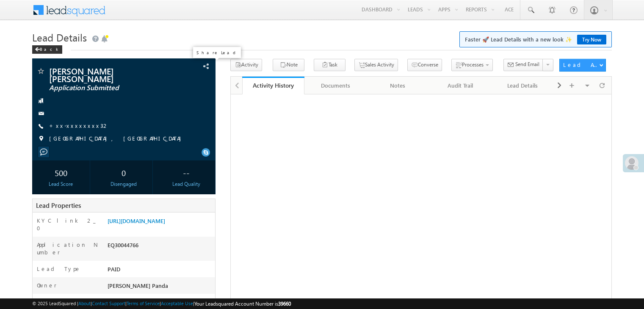 The width and height of the screenshot is (644, 309). What do you see at coordinates (49, 48) in the screenshot?
I see `a: Back` at bounding box center [49, 48].